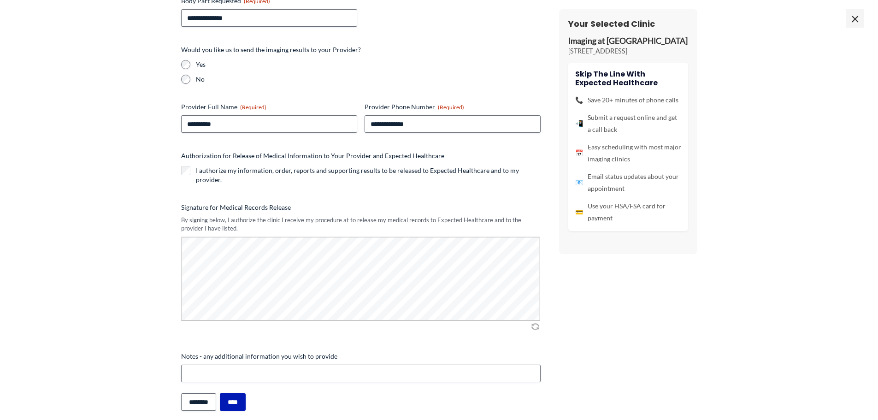 The width and height of the screenshot is (878, 420). What do you see at coordinates (361, 207) in the screenshot?
I see `label: Signature for Medical Records Release` at bounding box center [361, 207].